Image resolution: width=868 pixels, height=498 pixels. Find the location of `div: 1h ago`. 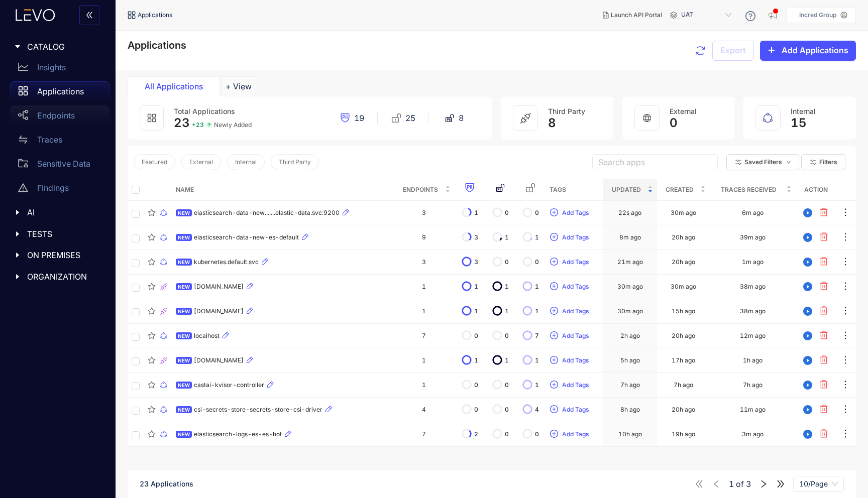

div: 1h ago is located at coordinates (753, 360).